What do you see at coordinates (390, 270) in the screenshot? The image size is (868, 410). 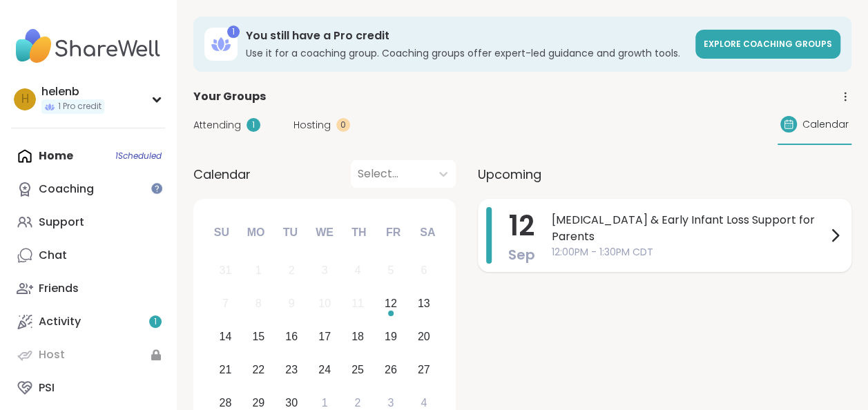 I see `div: 5` at bounding box center [390, 270].